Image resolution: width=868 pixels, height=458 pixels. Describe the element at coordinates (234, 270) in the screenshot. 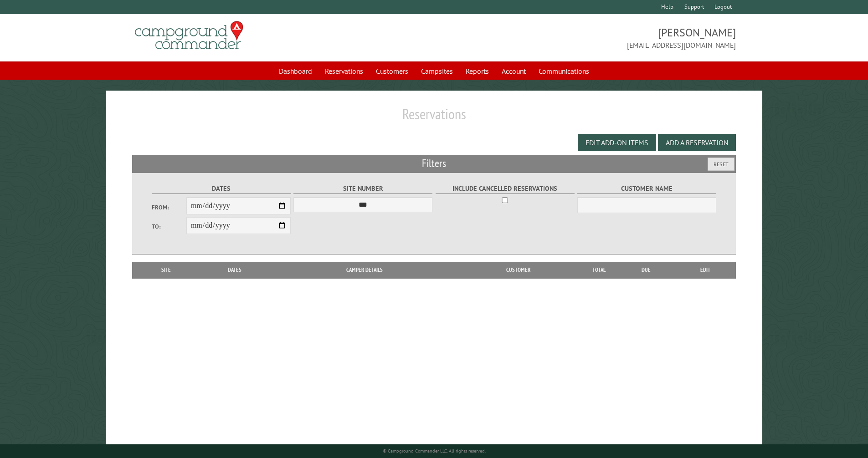

I see `th: Dates` at that location.